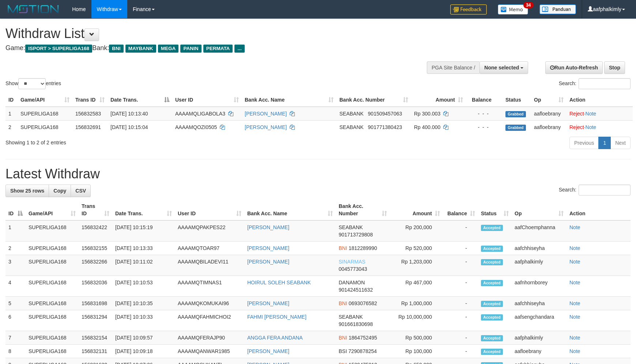  I want to click on td: AAAAMQFERAJP90, so click(209, 338).